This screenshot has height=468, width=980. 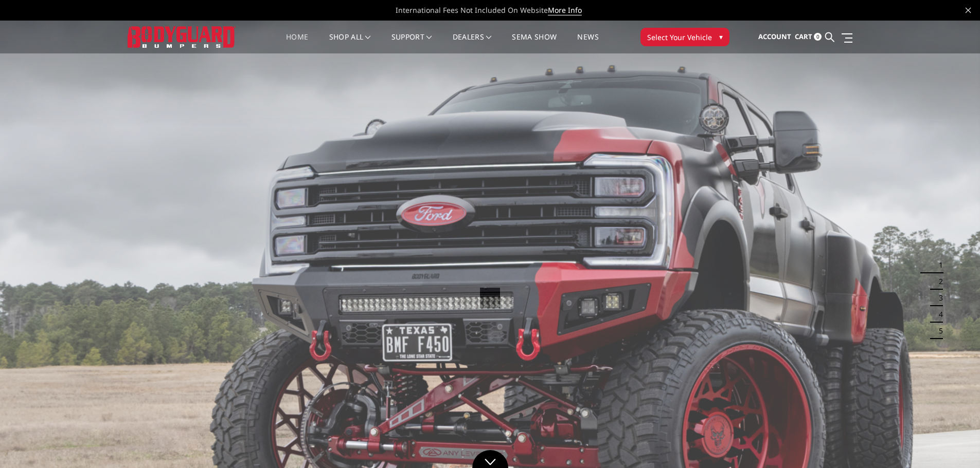 I want to click on a: News, so click(x=587, y=43).